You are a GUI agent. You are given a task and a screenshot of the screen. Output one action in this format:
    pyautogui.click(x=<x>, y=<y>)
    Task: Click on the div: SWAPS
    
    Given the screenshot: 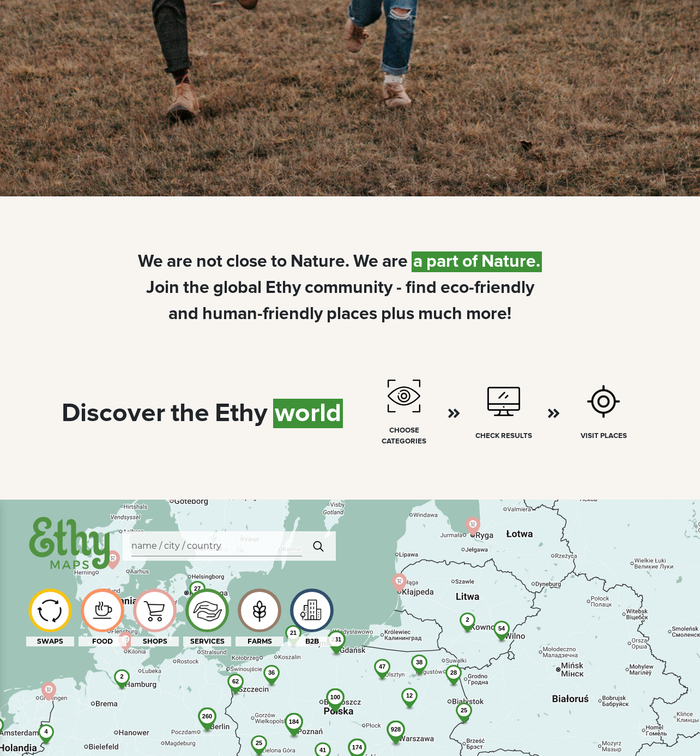 What is the action you would take?
    pyautogui.click(x=50, y=641)
    